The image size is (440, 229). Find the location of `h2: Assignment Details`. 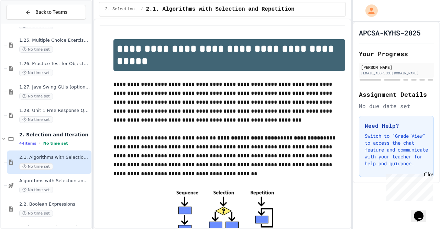

h2: Assignment Details is located at coordinates (396, 94).